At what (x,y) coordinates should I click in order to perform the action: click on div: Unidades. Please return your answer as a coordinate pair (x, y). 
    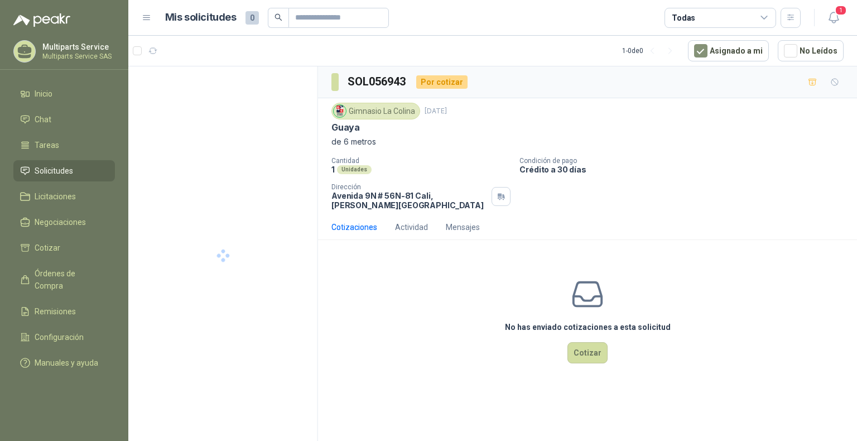
    Looking at the image, I should click on (354, 170).